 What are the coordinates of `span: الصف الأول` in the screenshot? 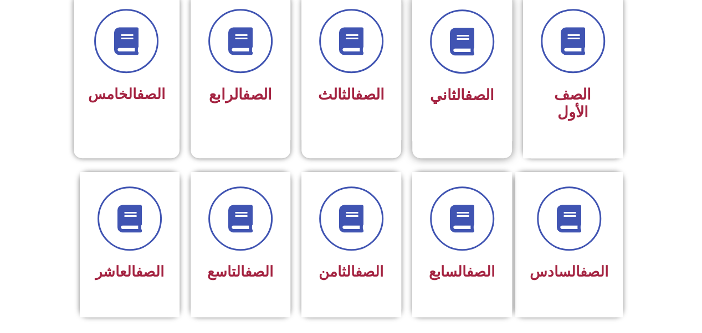 It's located at (572, 104).